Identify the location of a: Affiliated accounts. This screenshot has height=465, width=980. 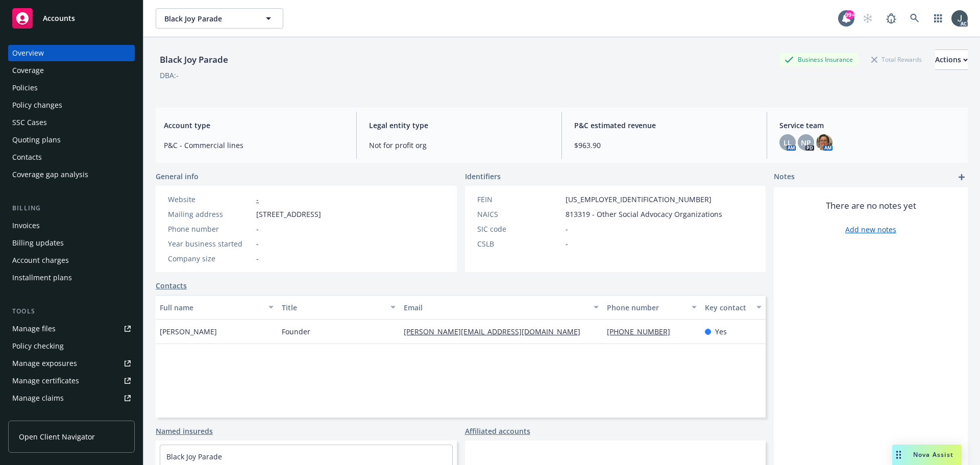
(497, 431).